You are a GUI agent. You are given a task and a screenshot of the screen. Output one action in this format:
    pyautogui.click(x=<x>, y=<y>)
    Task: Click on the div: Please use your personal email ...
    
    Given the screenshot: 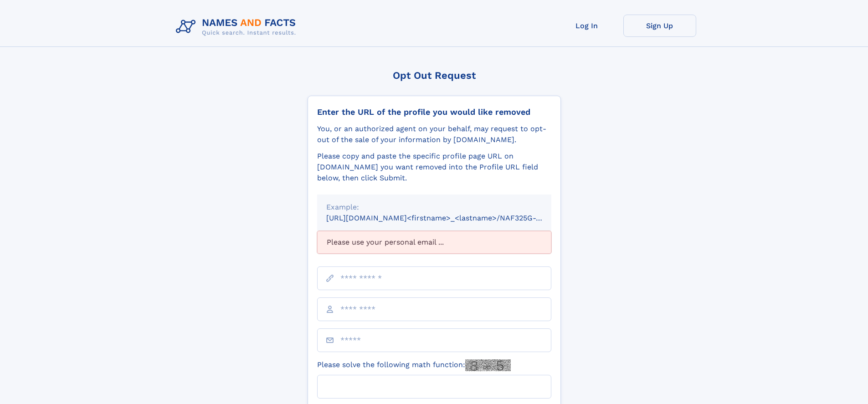 What is the action you would take?
    pyautogui.click(x=434, y=242)
    